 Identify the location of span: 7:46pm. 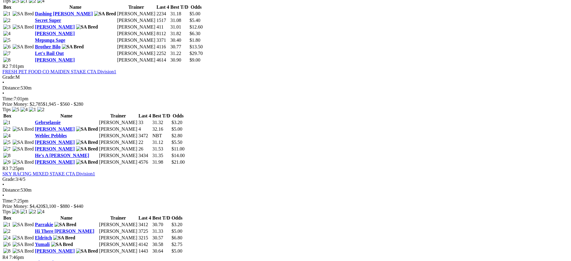
(17, 257).